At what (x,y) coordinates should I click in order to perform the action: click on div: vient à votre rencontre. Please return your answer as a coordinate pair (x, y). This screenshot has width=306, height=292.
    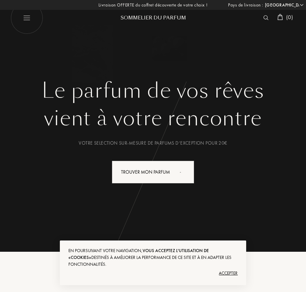
    Looking at the image, I should click on (153, 119).